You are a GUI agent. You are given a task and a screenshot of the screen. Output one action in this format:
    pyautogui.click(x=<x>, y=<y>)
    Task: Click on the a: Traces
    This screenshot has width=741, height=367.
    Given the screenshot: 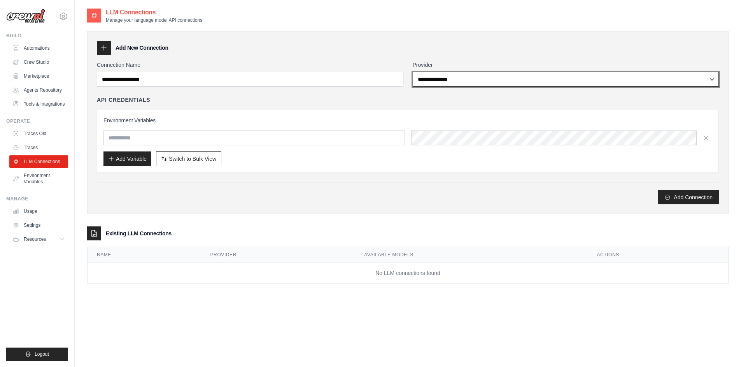 What is the action you would take?
    pyautogui.click(x=38, y=148)
    